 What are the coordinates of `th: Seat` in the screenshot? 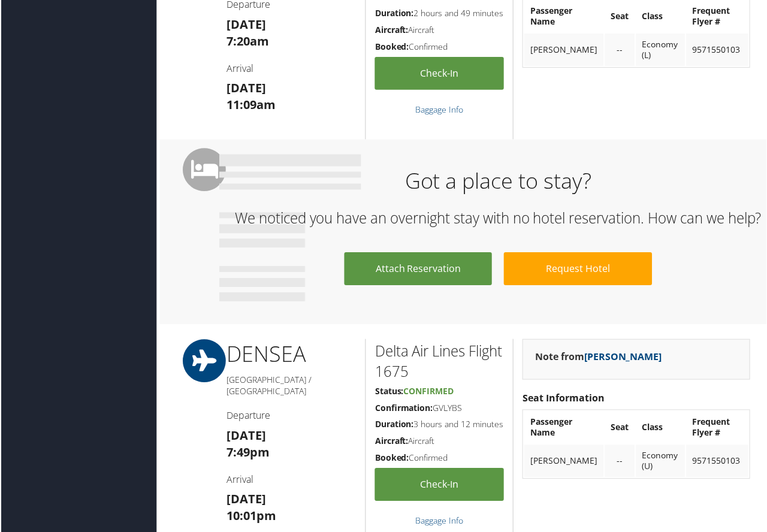 It's located at (620, 428).